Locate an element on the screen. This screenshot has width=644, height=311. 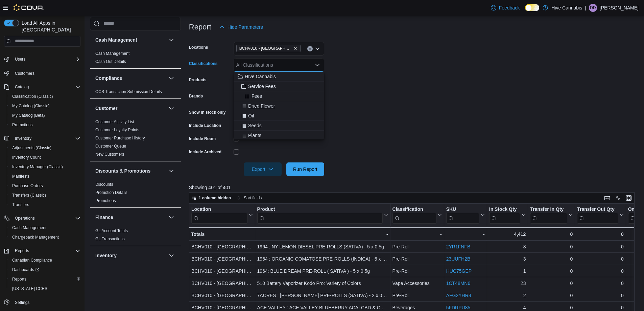
label: Classifications is located at coordinates (203, 64).